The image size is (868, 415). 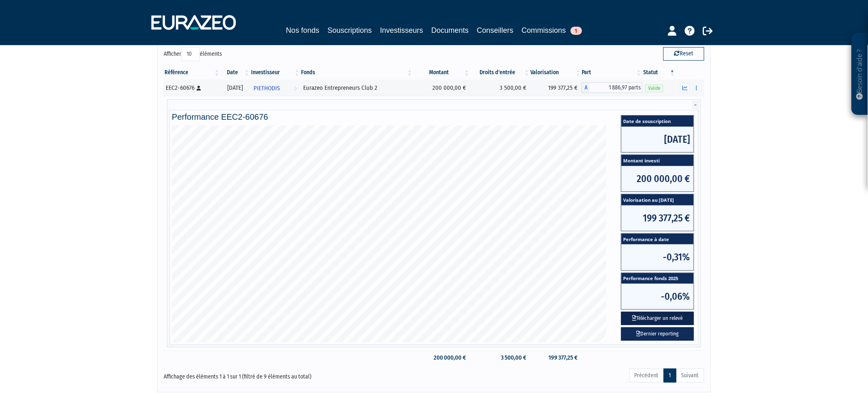 I want to click on span: Performance à date, so click(x=657, y=239).